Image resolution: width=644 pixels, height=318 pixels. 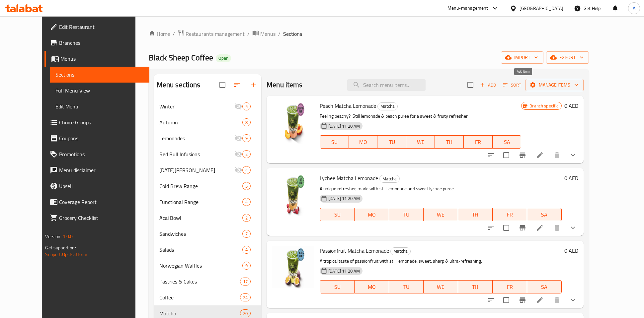 What do you see at coordinates (512, 85) in the screenshot?
I see `span: Sort items` at bounding box center [512, 85].